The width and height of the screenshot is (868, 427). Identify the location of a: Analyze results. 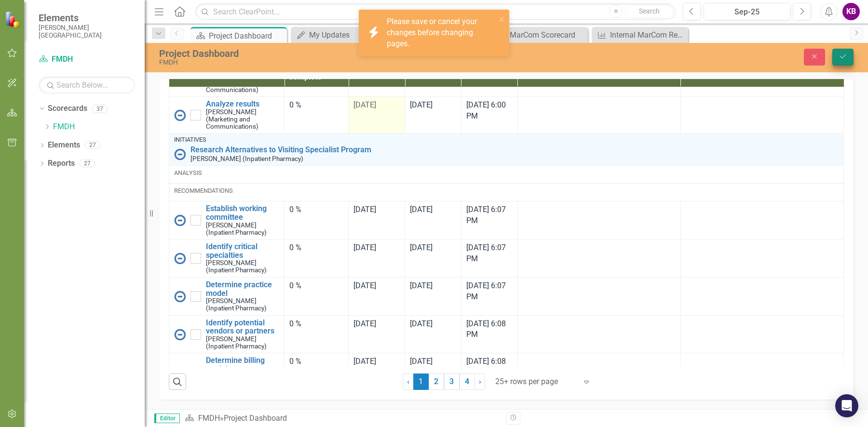
(242, 104).